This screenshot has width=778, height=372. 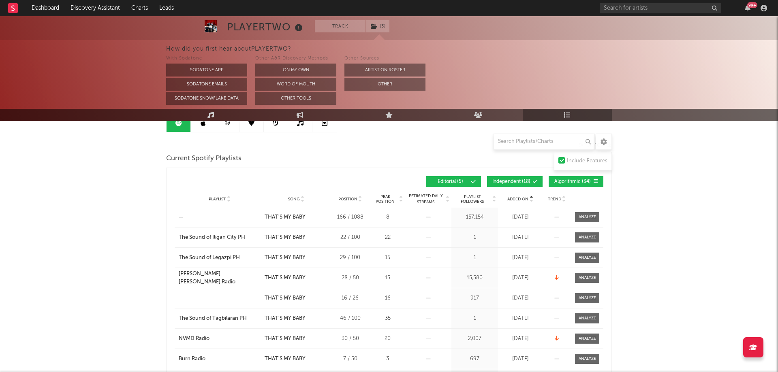 What do you see at coordinates (296, 59) in the screenshot?
I see `div: Other A&R Discovery Methods` at bounding box center [296, 59].